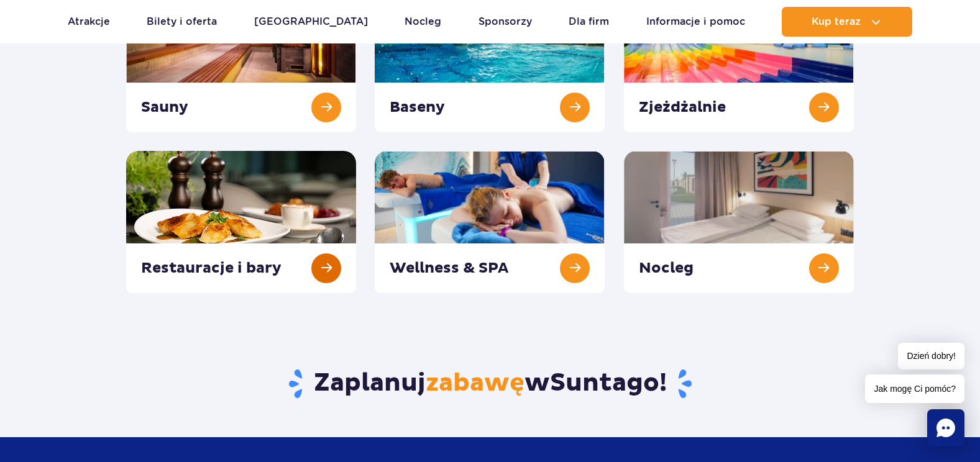 This screenshot has width=980, height=462. I want to click on a: Informacje i pomoc, so click(696, 22).